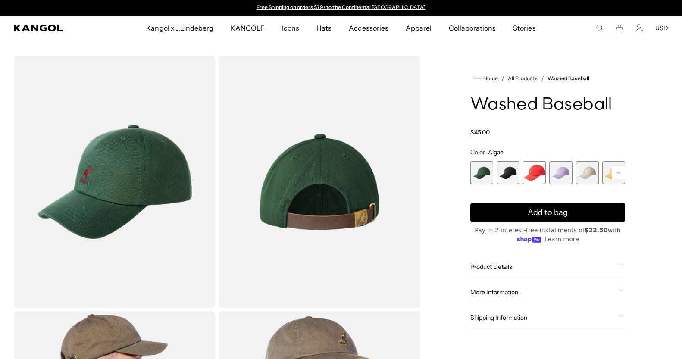 The width and height of the screenshot is (682, 359). Describe the element at coordinates (477, 152) in the screenshot. I see `span: Color` at that location.